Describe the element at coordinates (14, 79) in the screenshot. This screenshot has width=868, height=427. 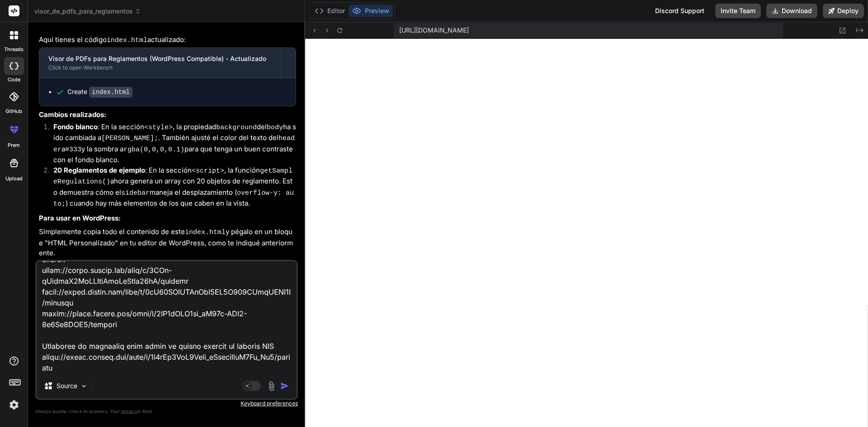
I see `label: code` at that location.